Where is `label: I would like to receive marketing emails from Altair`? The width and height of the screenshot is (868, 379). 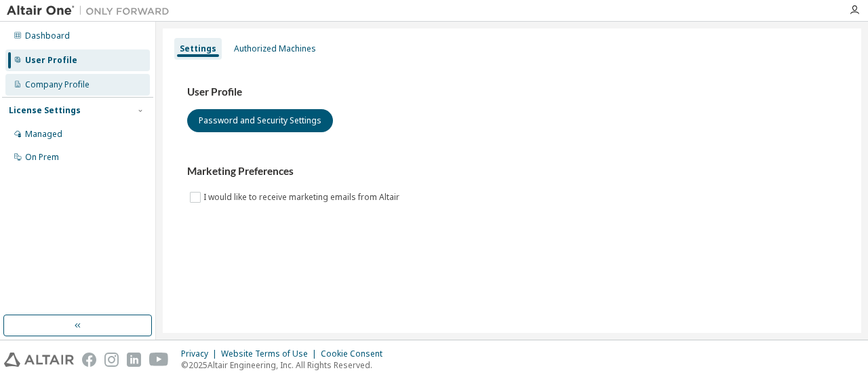 label: I would like to receive marketing emails from Altair is located at coordinates (302, 197).